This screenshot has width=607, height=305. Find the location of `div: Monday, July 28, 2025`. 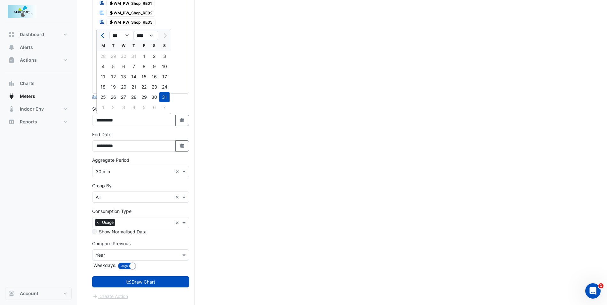

div: Monday, July 28, 2025 is located at coordinates (103, 56).